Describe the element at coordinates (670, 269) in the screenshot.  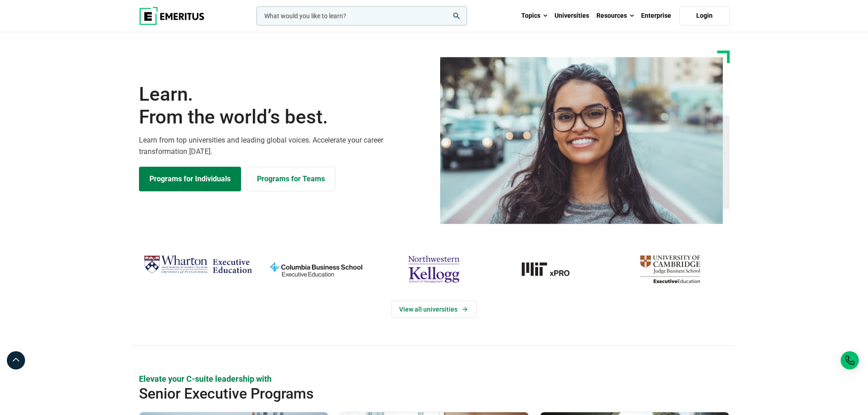
I see `a: cambridge-judge-business-school` at that location.